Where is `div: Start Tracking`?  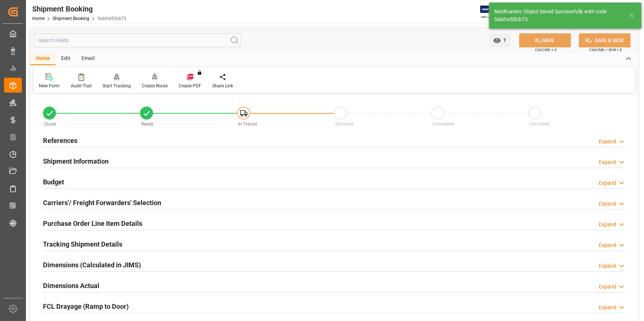
div: Start Tracking is located at coordinates (117, 86).